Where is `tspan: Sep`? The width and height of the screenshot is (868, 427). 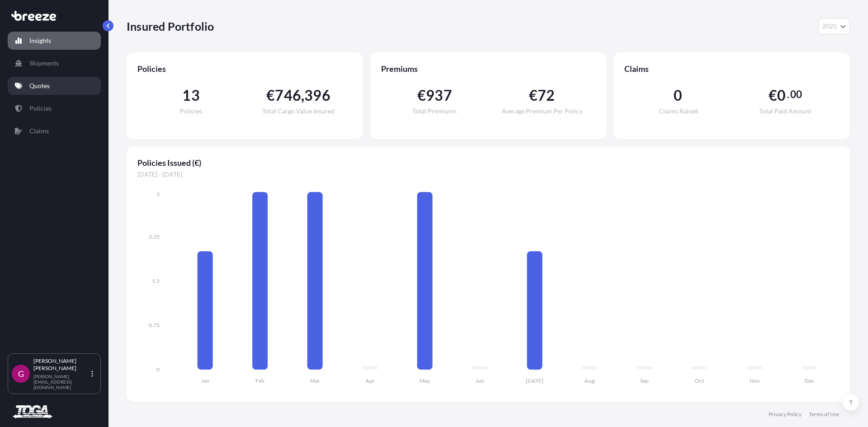
tspan: Sep is located at coordinates (644, 380).